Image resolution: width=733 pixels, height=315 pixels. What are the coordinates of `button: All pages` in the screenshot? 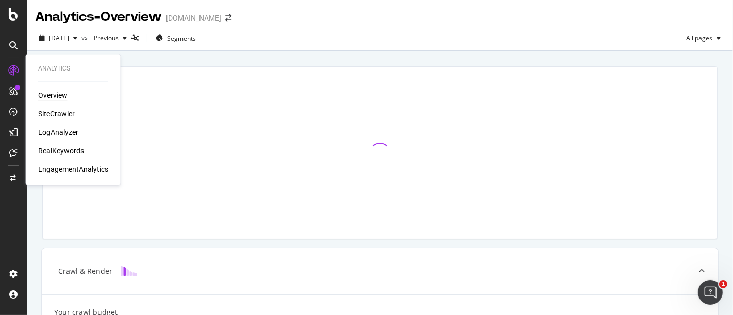 It's located at (703, 38).